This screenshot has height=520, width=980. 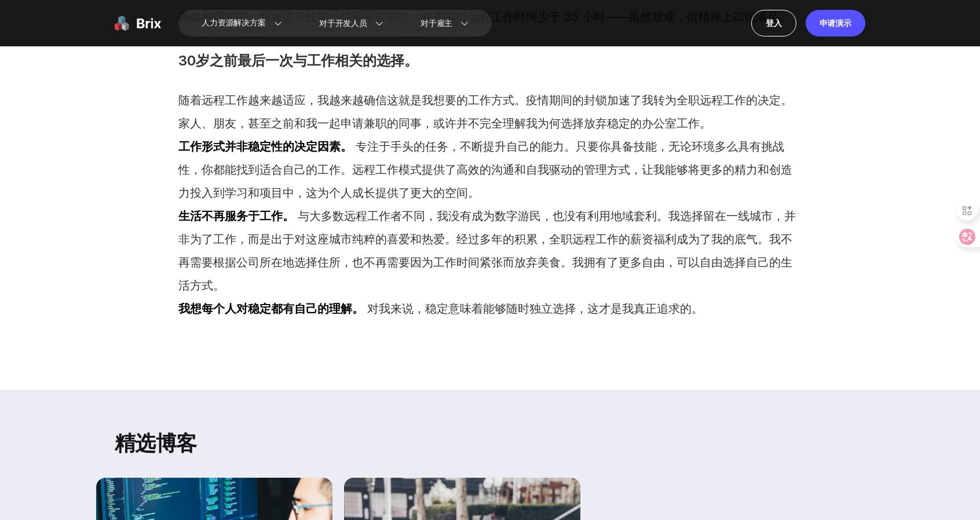 I want to click on font: 随着远程工作越来越适应，我越来越确信这就是我想要的工作方式。疫情期间的封锁加速了我转为全职远程工作的决定。, so click(x=486, y=100).